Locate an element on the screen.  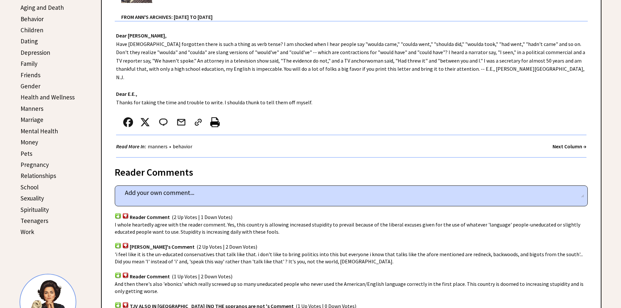
span: (2 Up Votes | 1 Down Votes) is located at coordinates (202, 217).